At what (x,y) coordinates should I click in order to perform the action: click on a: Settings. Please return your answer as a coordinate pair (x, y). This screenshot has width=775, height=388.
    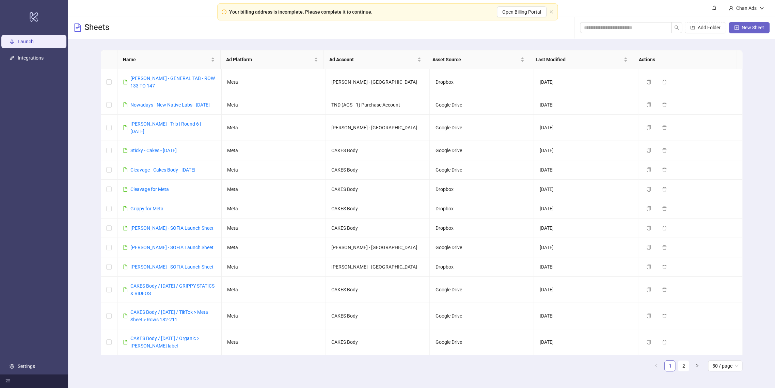
    Looking at the image, I should click on (26, 367).